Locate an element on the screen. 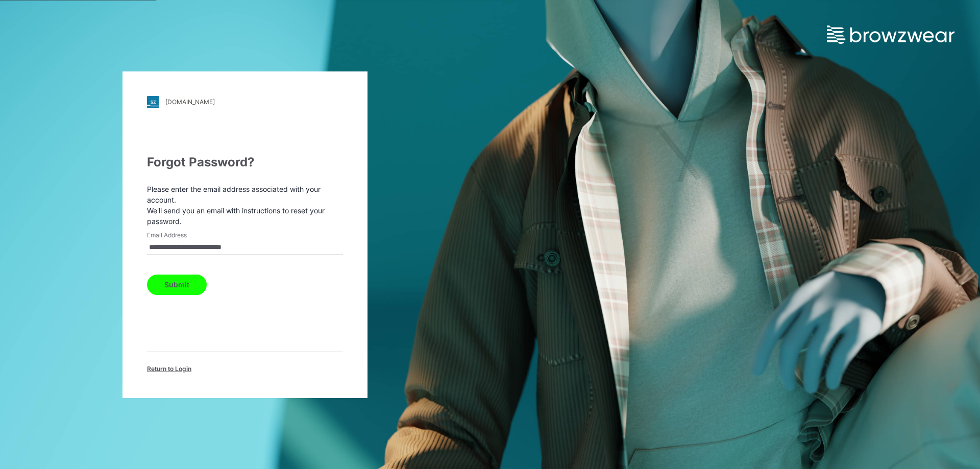 Image resolution: width=980 pixels, height=469 pixels. img: browzwear-logo.e42bd6dac1945053ebaf764b6aa21510.svg is located at coordinates (890, 35).